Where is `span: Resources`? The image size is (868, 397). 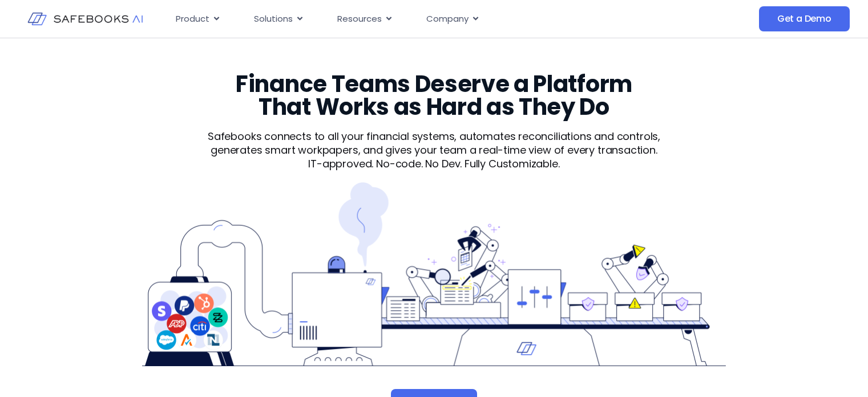
span: Resources is located at coordinates (359, 19).